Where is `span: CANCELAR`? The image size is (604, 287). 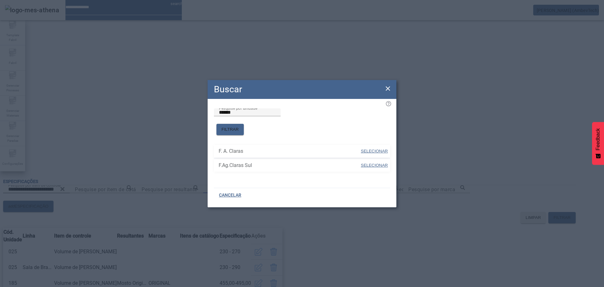 span: CANCELAR is located at coordinates (230, 195).